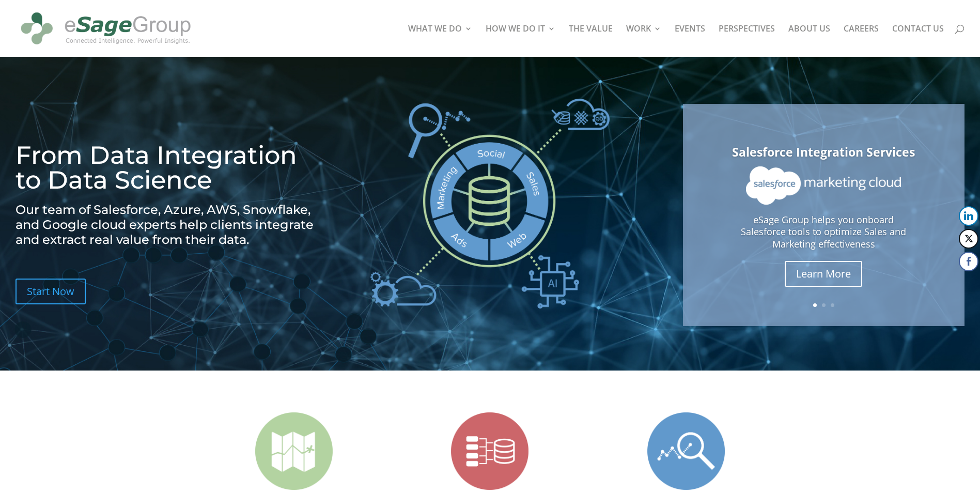  What do you see at coordinates (644, 41) in the screenshot?
I see `a: WORK` at bounding box center [644, 41].